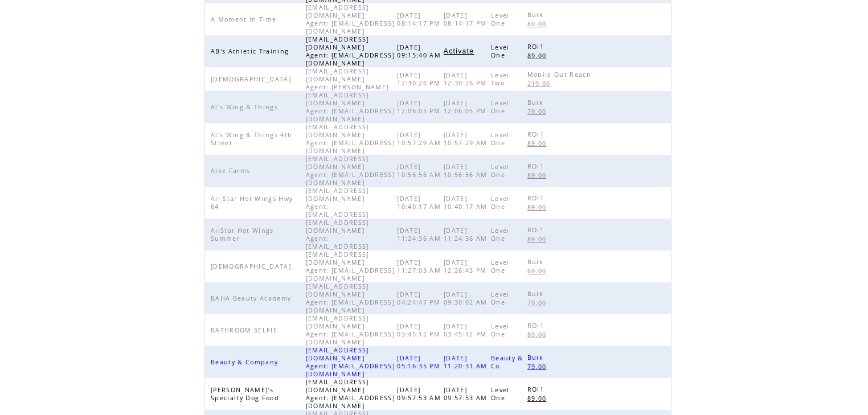 The width and height of the screenshot is (868, 415). What do you see at coordinates (459, 51) in the screenshot?
I see `span: Activate` at bounding box center [459, 51].